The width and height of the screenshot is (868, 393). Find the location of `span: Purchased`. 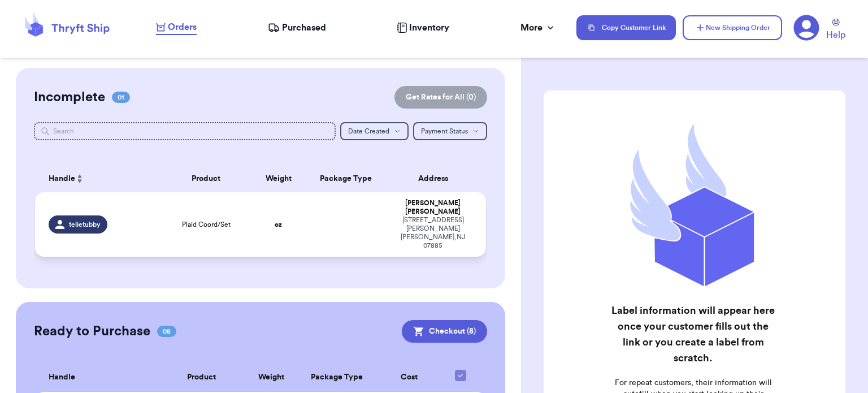

span: Purchased is located at coordinates (304, 28).